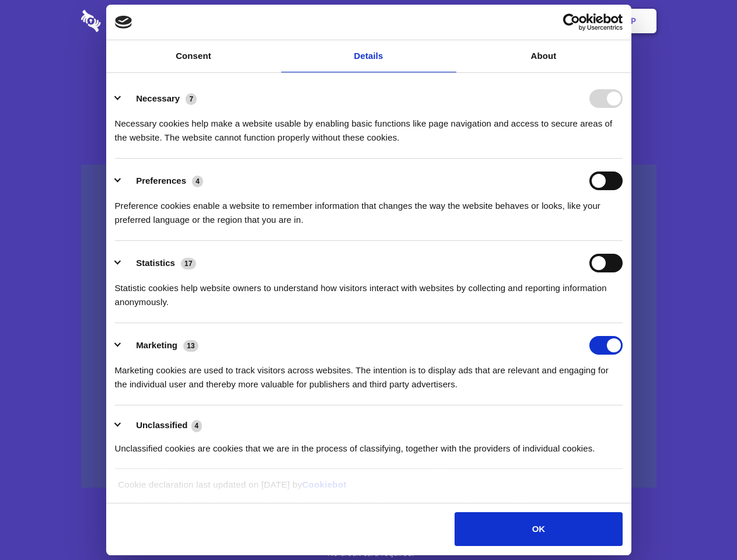 Image resolution: width=737 pixels, height=560 pixels. I want to click on button: Marketing (13), so click(160, 346).